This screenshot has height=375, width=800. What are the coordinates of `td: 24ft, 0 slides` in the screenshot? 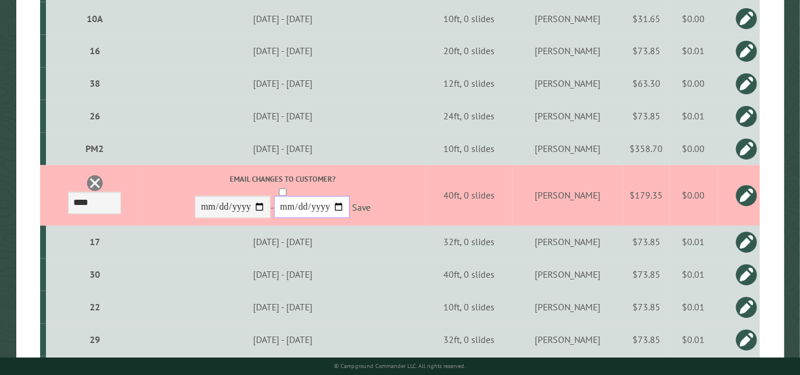 It's located at (469, 116).